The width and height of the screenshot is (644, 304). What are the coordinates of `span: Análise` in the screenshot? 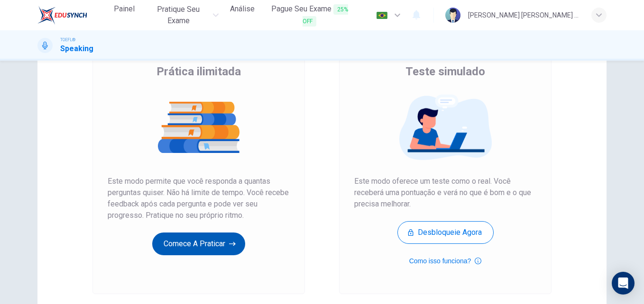 It's located at (242, 9).